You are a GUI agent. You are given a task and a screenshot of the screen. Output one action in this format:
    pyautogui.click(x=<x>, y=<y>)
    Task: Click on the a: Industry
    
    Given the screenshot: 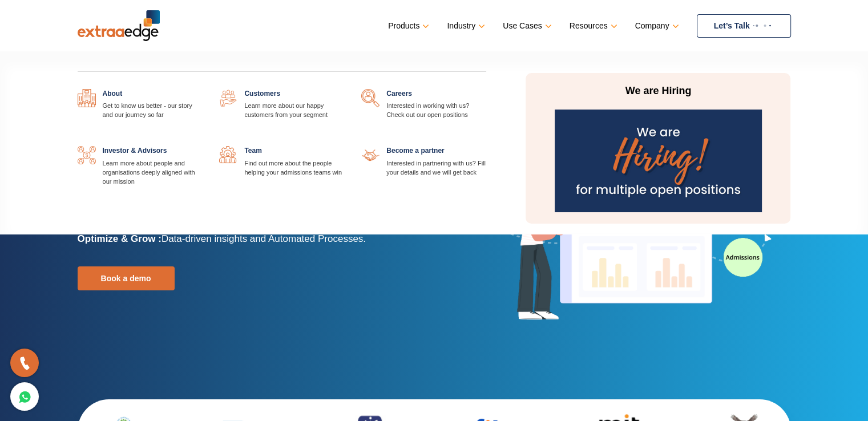 What is the action you would take?
    pyautogui.click(x=465, y=26)
    